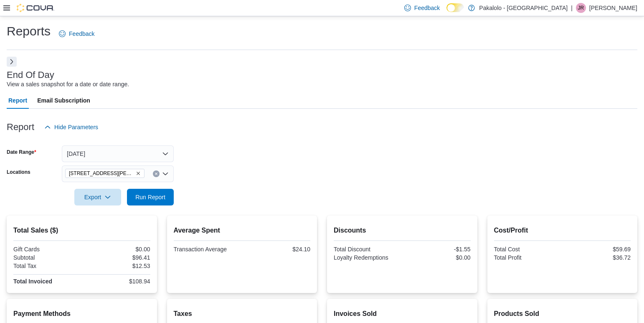 This screenshot has width=644, height=323. What do you see at coordinates (82, 231) in the screenshot?
I see `h2: Total Sales ($)` at bounding box center [82, 231].